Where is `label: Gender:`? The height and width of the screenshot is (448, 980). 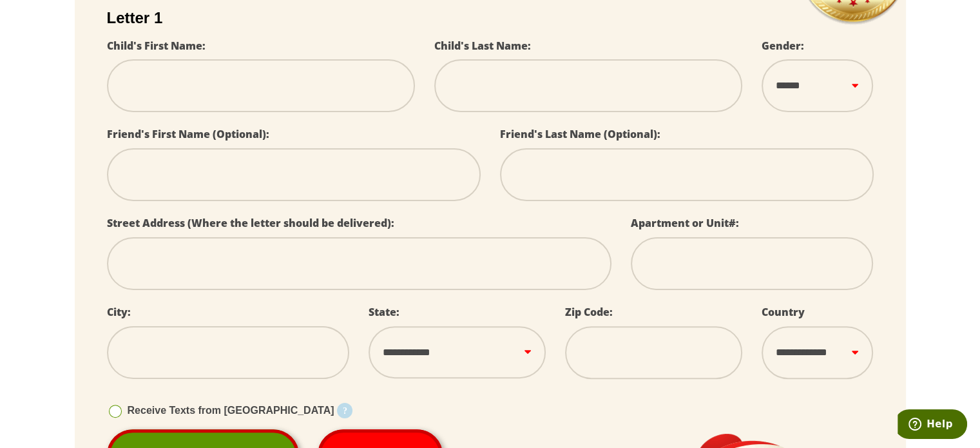 label: Gender: is located at coordinates (783, 46).